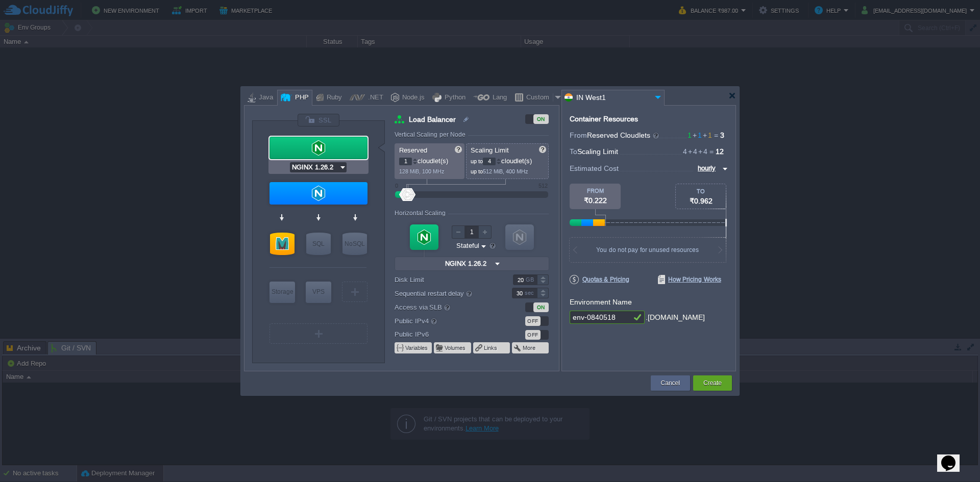 This screenshot has height=482, width=980. What do you see at coordinates (319, 243) in the screenshot?
I see `div: SQL Databases` at bounding box center [319, 243].